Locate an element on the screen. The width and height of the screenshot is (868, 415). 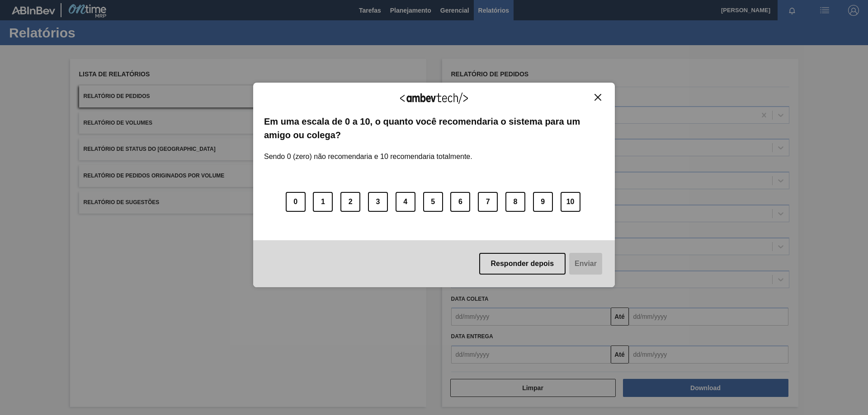
button: Responder depois is located at coordinates (522, 264).